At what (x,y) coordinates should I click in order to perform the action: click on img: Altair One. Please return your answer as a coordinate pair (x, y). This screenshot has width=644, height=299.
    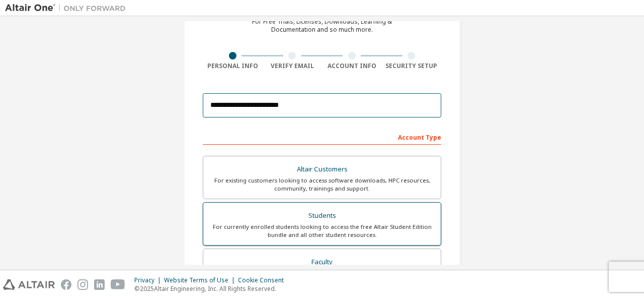
    Looking at the image, I should click on (68, 8).